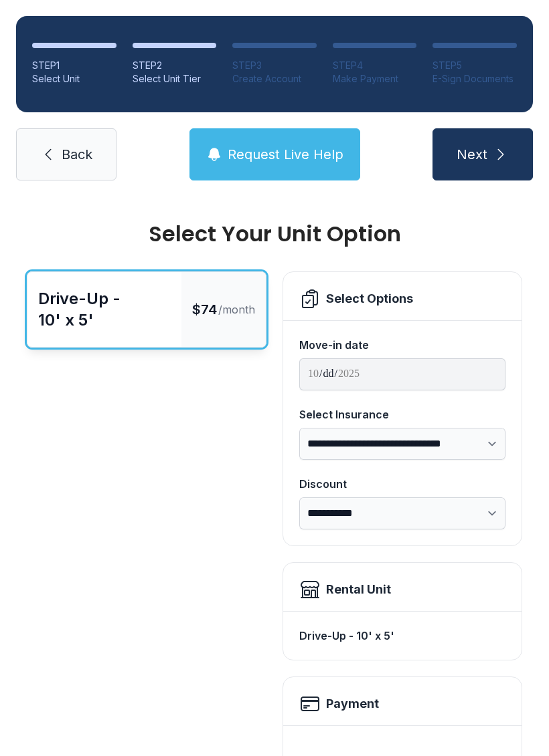 The height and width of the screenshot is (756, 549). What do you see at coordinates (475, 65) in the screenshot?
I see `div: STEP 5` at bounding box center [475, 65].